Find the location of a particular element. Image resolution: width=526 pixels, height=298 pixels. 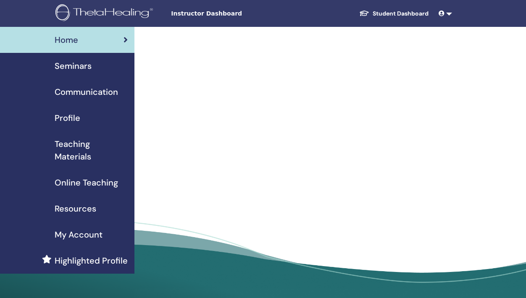

span: Communication is located at coordinates (86, 92).